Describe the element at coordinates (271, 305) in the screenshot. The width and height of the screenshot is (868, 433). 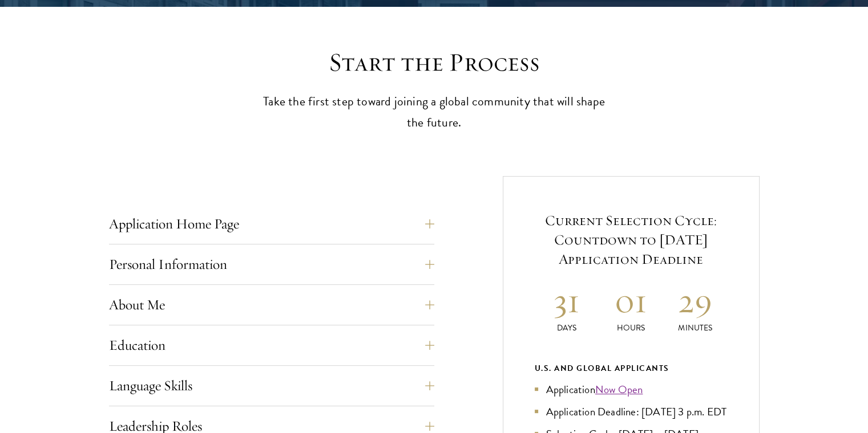
I see `button: About Me` at that location.